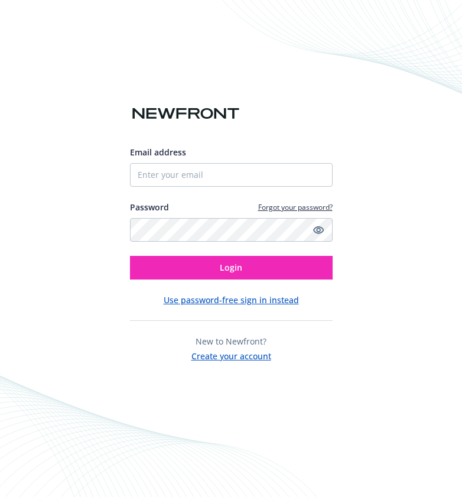 The width and height of the screenshot is (462, 497). Describe the element at coordinates (231, 267) in the screenshot. I see `span: Login` at that location.